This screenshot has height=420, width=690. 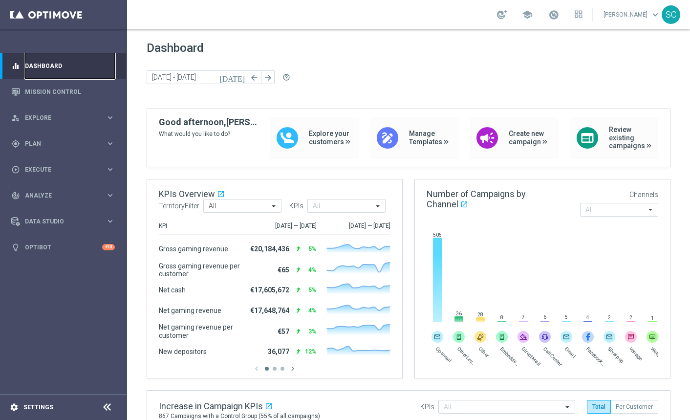 What do you see at coordinates (16, 247) in the screenshot?
I see `i: lightbulb` at bounding box center [16, 247].